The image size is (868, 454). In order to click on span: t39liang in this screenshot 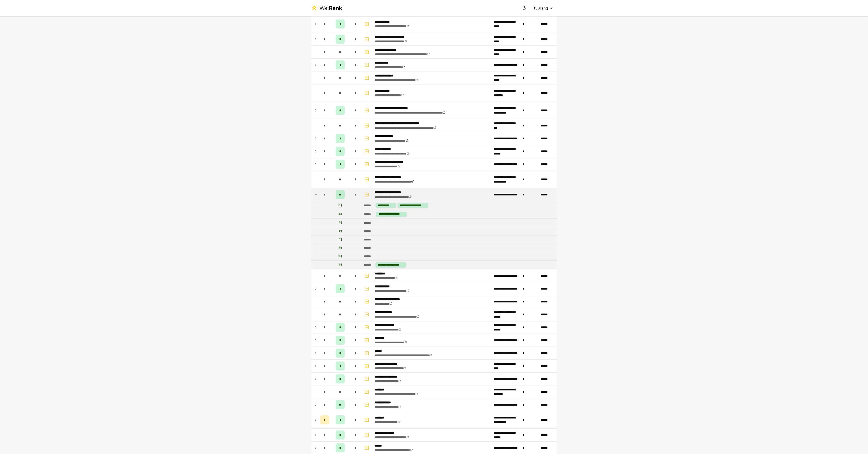, I will do `click(541, 8)`.